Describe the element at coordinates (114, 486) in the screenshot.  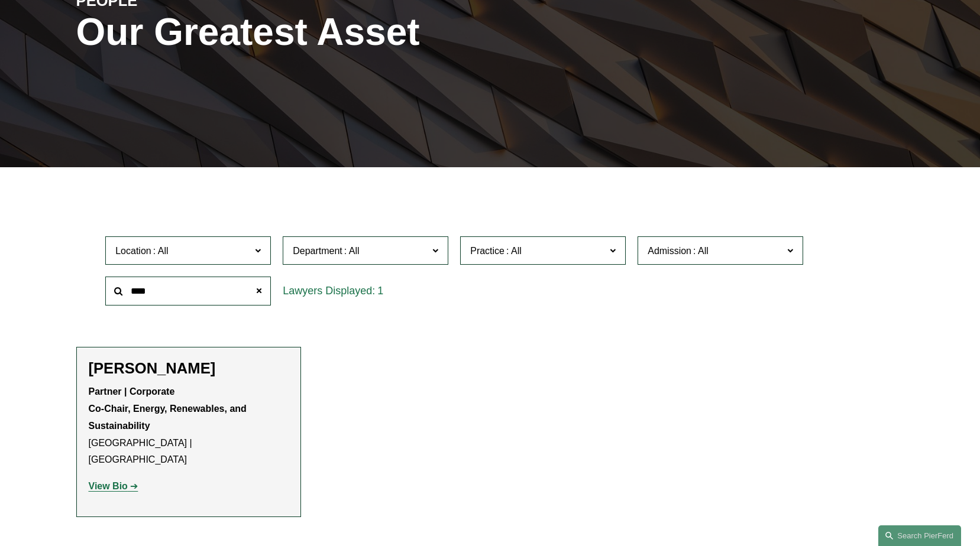
I see `a: View Bio` at that location.